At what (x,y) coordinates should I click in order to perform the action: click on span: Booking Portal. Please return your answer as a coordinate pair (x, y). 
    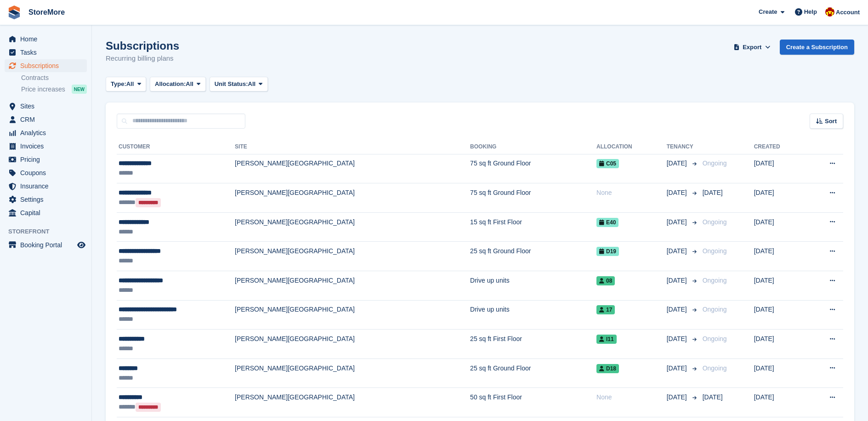
    Looking at the image, I should click on (48, 245).